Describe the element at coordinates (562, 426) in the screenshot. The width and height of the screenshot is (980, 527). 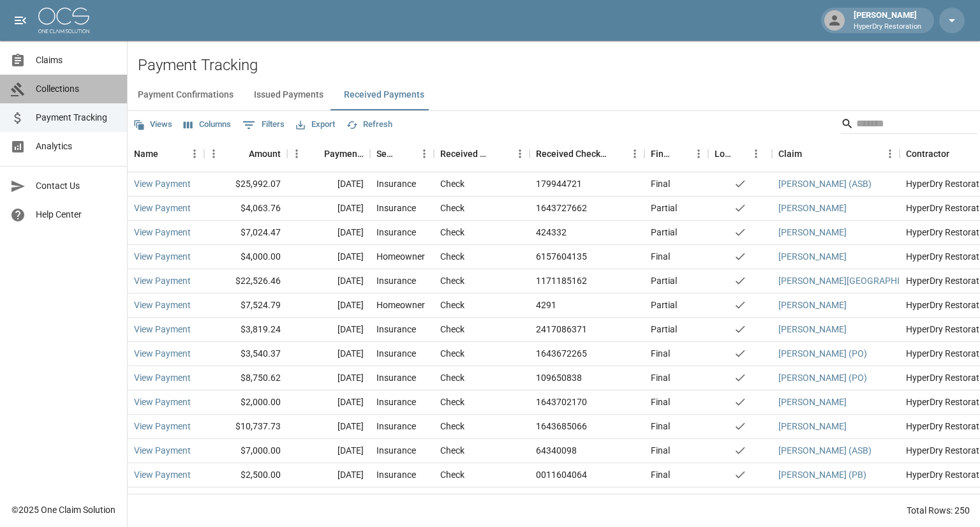
I see `div: 1643685066` at that location.